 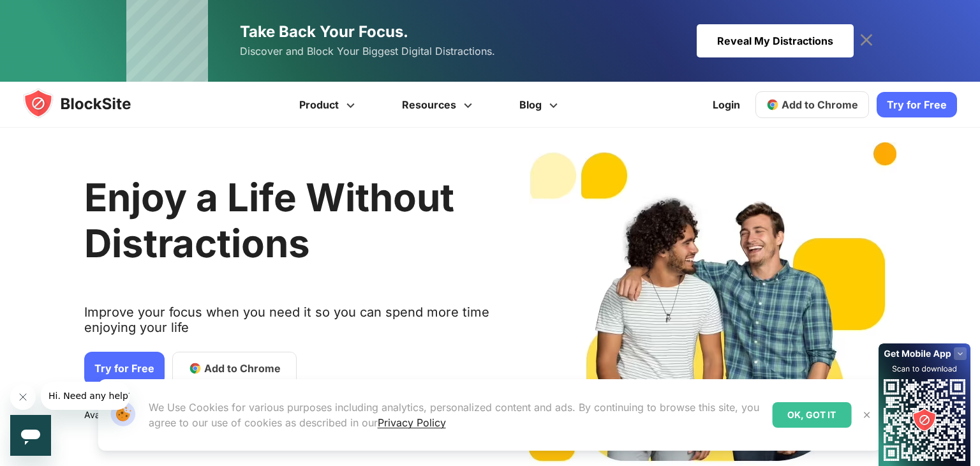 What do you see at coordinates (775, 41) in the screenshot?
I see `div: Reveal My Distractions` at bounding box center [775, 41].